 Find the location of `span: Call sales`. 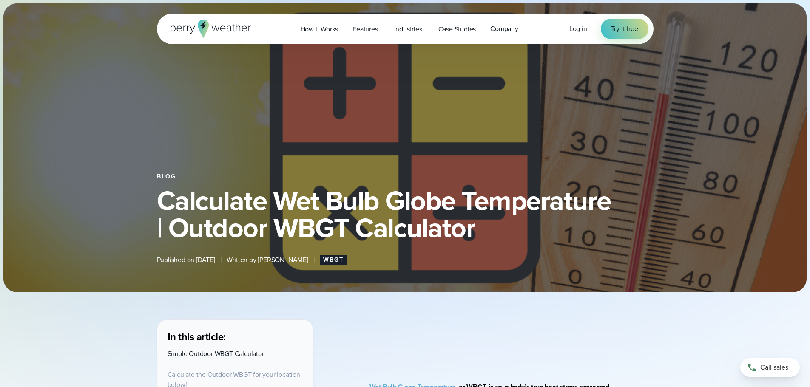

span: Call sales is located at coordinates (774, 368).